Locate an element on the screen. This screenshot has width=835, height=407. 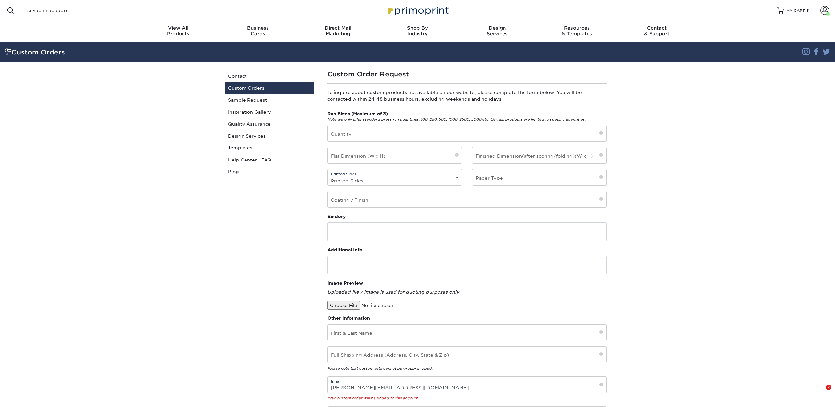
a: Quality Assurance is located at coordinates (270, 124).